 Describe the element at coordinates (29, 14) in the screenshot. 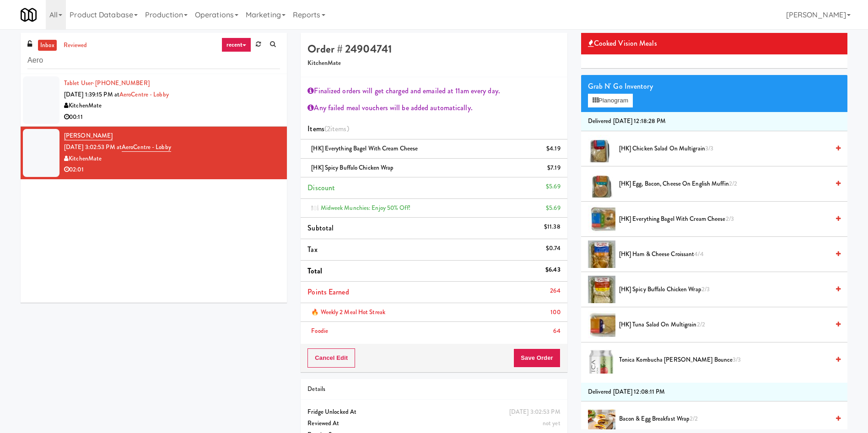

I see `img: Micromart` at that location.